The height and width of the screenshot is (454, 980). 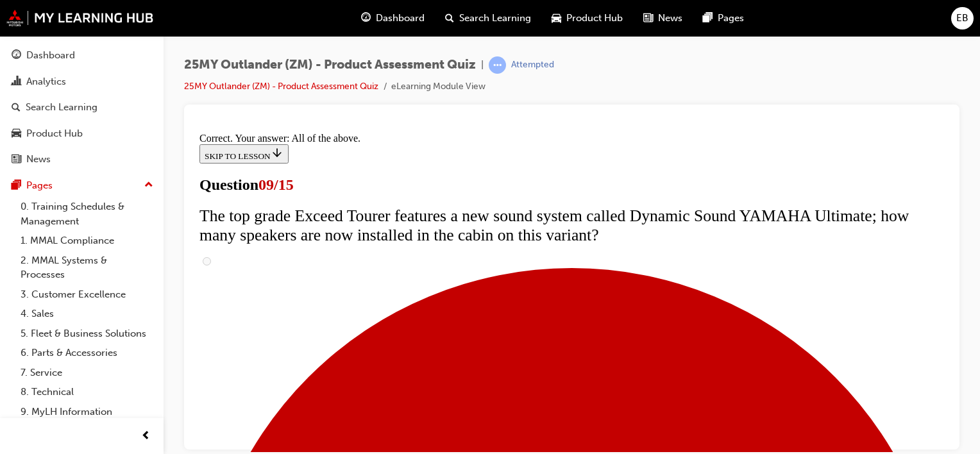 What do you see at coordinates (671, 18) in the screenshot?
I see `span: News` at bounding box center [671, 18].